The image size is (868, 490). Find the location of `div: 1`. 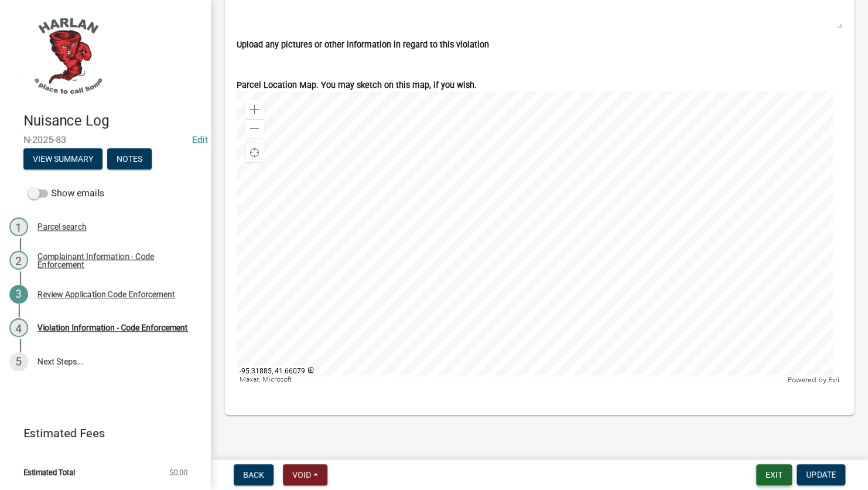

div: 1 is located at coordinates (19, 227).